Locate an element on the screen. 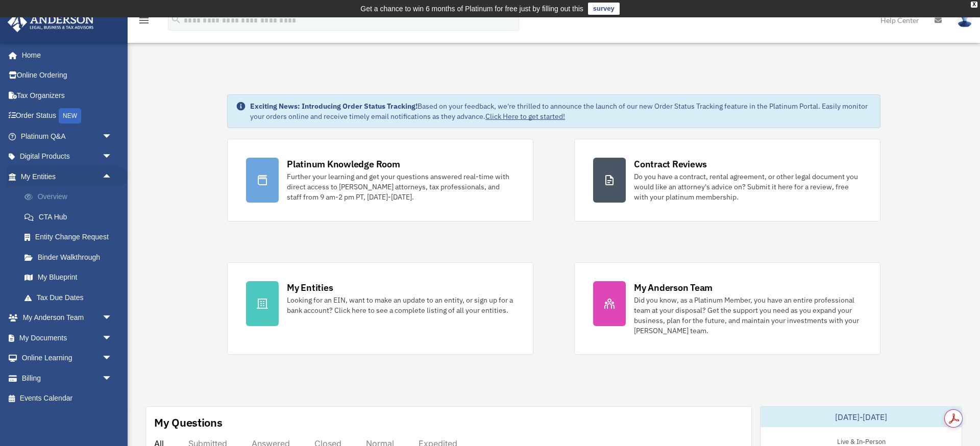 This screenshot has width=980, height=446. a: My Documentsarrow_drop_down is located at coordinates (67, 337).